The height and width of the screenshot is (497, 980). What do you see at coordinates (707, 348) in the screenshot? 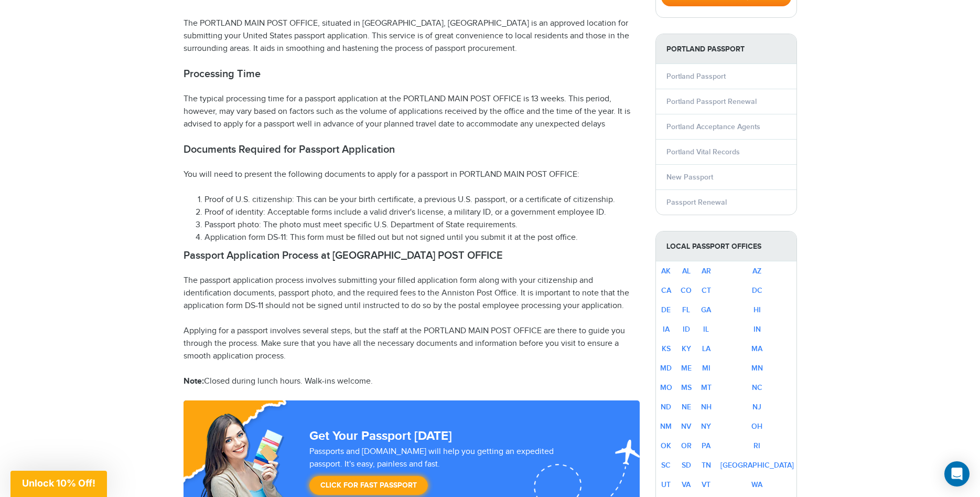
I see `a: LA` at bounding box center [707, 348].